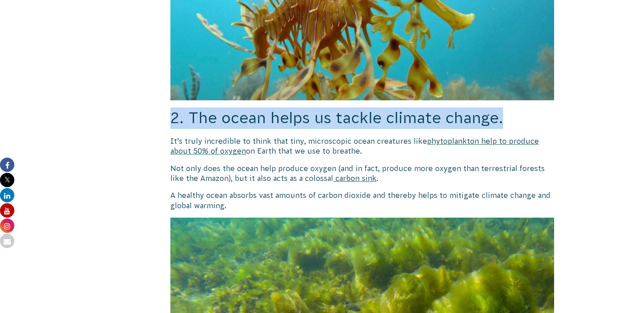 This screenshot has height=313, width=644. Describe the element at coordinates (356, 178) in the screenshot. I see `span: carbon sink` at that location.